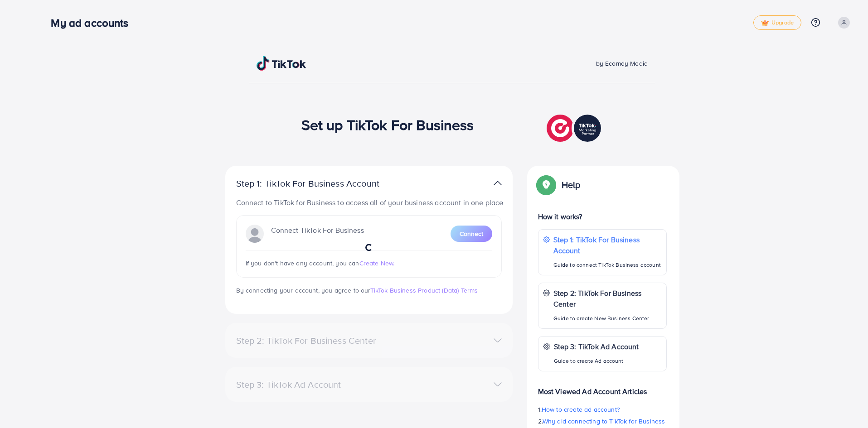 The height and width of the screenshot is (428, 868). I want to click on span: Upgrade, so click(777, 22).